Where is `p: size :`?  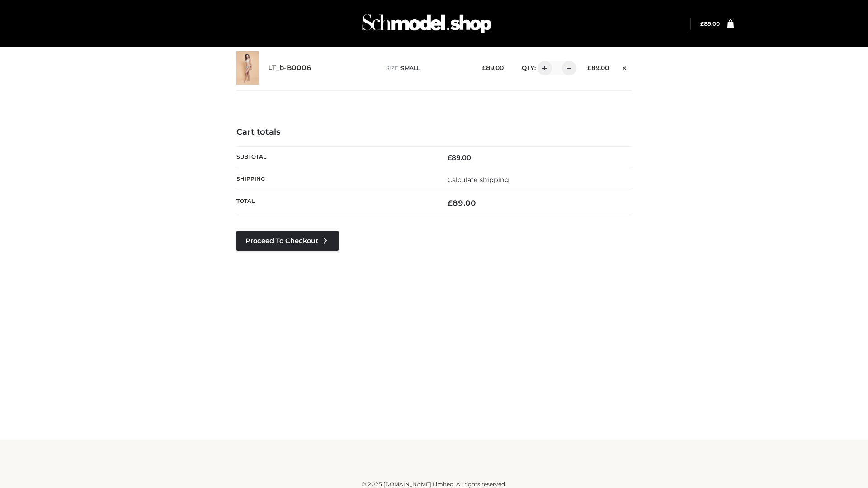 p: size : is located at coordinates (426, 68).